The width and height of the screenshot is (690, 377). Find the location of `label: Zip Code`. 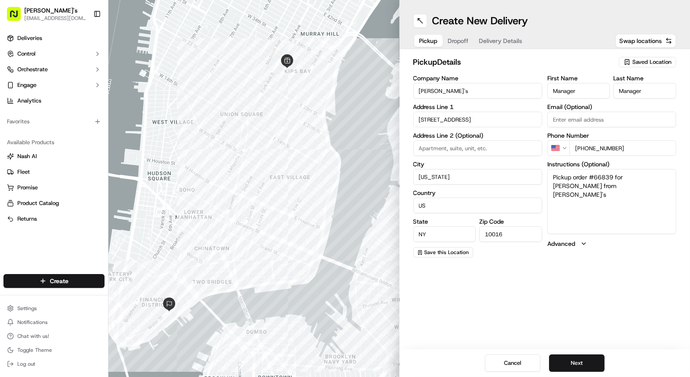

label: Zip Code is located at coordinates (511, 221).